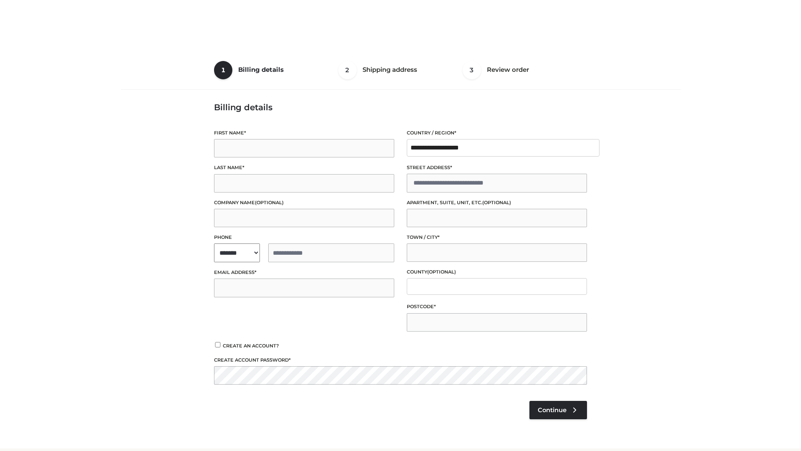 The image size is (801, 451). What do you see at coordinates (497, 133) in the screenshot?
I see `label: Country / Region` at bounding box center [497, 133].